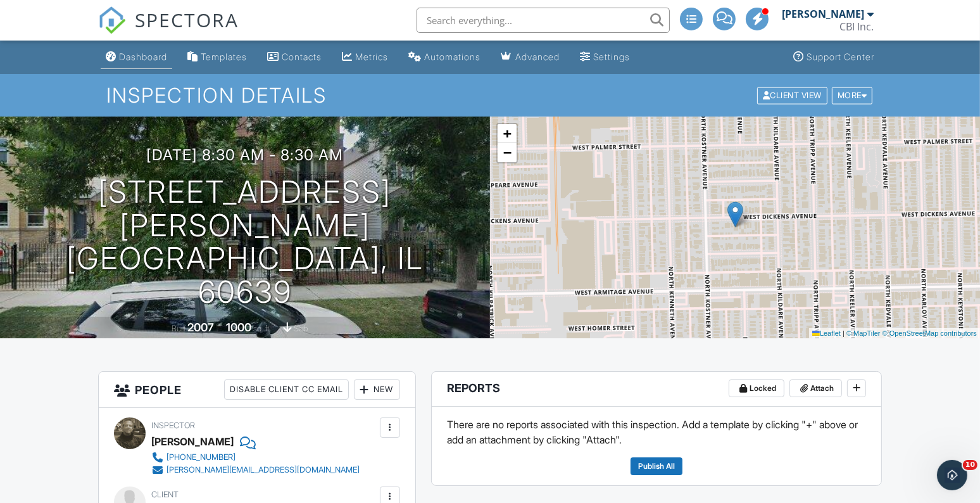  Describe the element at coordinates (452, 57) in the screenshot. I see `div: Automations` at that location.